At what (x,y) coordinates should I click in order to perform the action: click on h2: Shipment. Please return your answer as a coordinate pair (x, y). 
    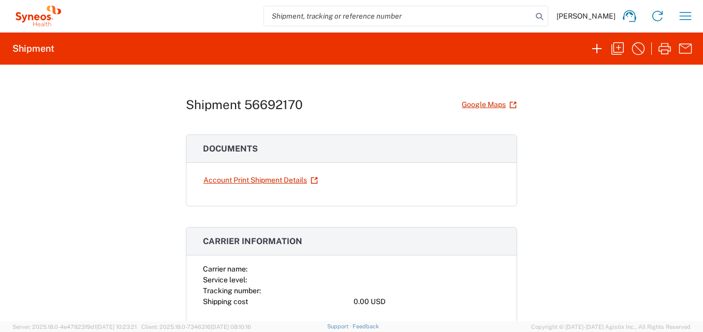
    Looking at the image, I should click on (33, 49).